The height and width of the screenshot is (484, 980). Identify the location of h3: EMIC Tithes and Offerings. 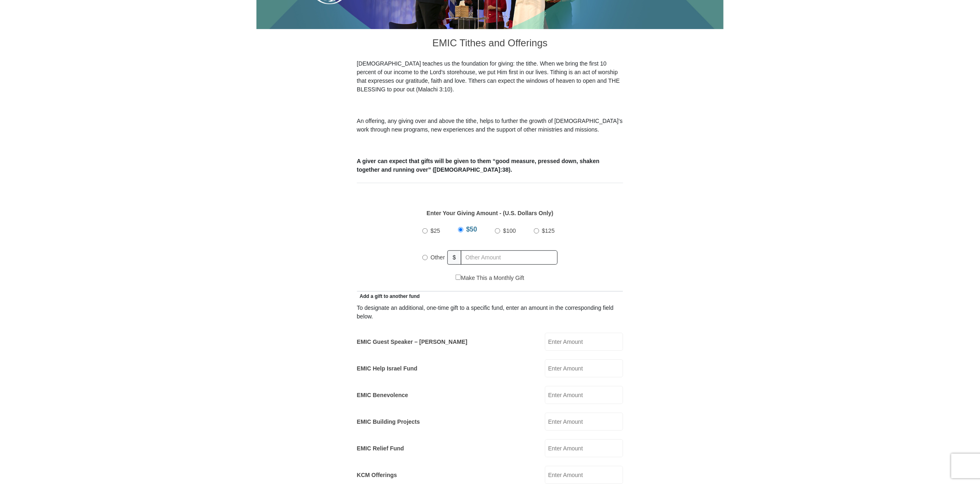
(490, 44).